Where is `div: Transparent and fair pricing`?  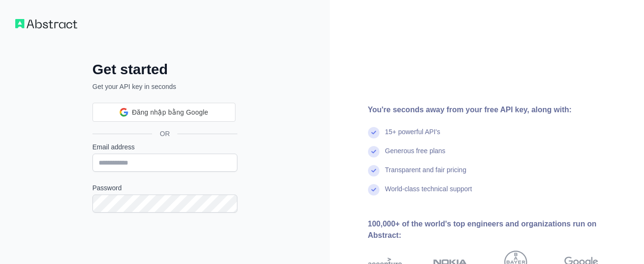 div: Transparent and fair pricing is located at coordinates (425, 175).